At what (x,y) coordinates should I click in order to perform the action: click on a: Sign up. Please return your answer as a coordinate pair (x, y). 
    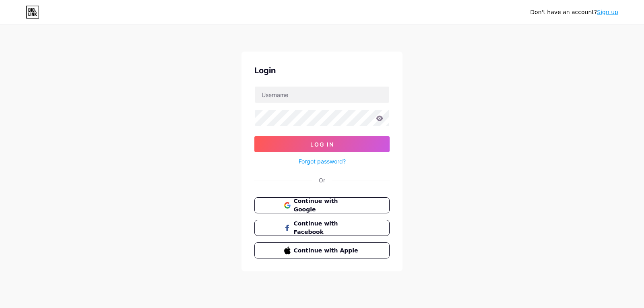
    Looking at the image, I should click on (608, 12).